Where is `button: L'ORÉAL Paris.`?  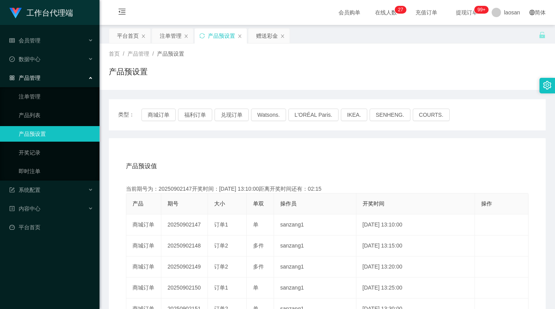
button: L'ORÉAL Paris. is located at coordinates (313, 115).